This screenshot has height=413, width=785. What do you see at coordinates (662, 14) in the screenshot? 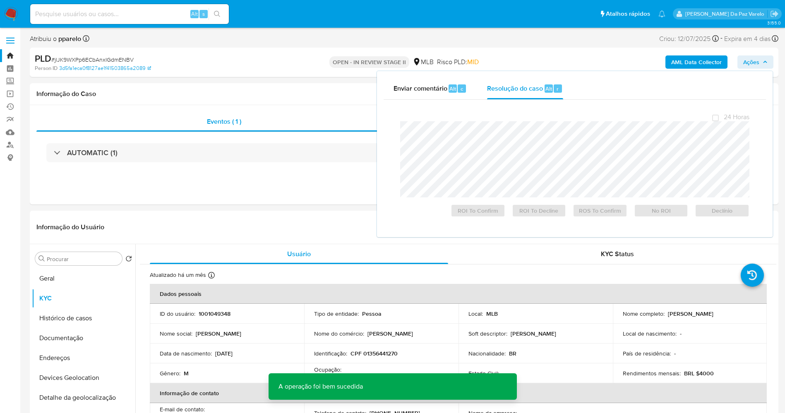
I see `a: Notificações` at bounding box center [662, 14].